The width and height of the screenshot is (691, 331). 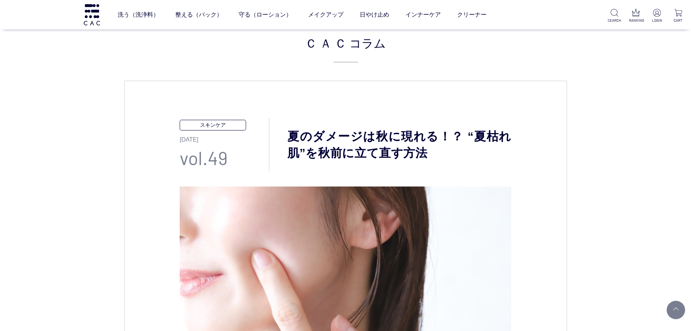 What do you see at coordinates (224, 158) in the screenshot?
I see `p: vol.49` at bounding box center [224, 158].